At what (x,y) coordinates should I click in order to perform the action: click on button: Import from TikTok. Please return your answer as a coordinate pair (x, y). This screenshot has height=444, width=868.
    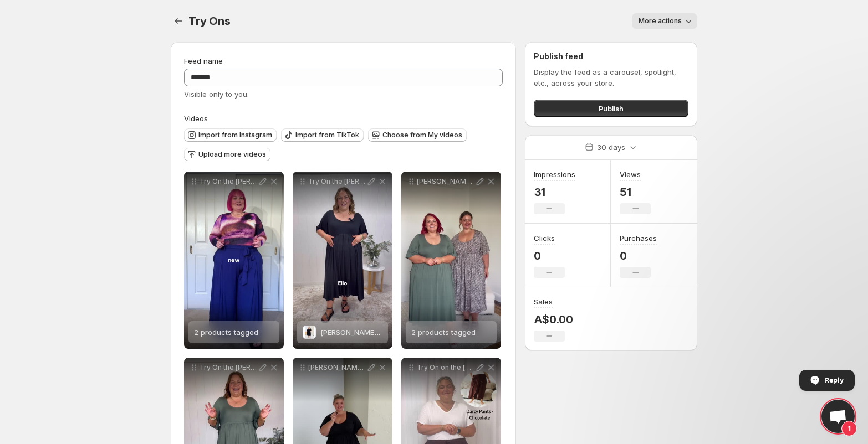
    Looking at the image, I should click on (322, 135).